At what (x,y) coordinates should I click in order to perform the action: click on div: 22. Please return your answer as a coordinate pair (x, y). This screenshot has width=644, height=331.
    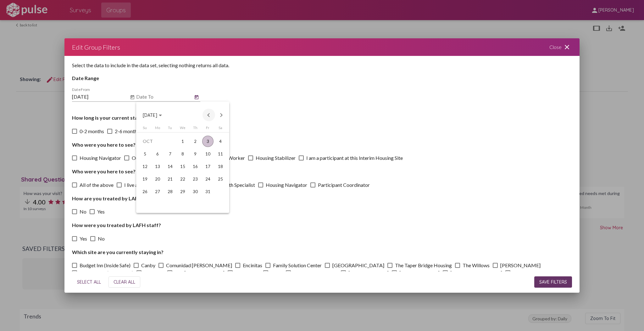
    Looking at the image, I should click on (183, 179).